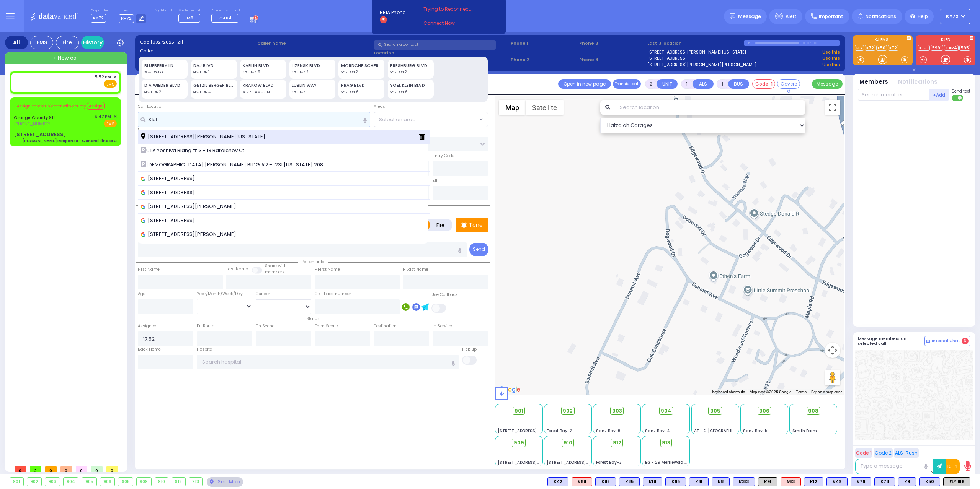  I want to click on span: Sanz Bay-5, so click(755, 431).